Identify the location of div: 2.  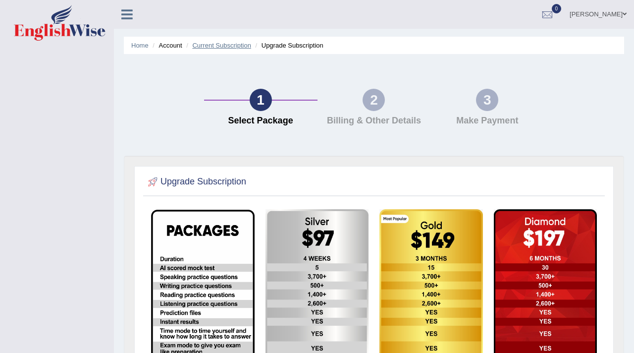
(374, 100).